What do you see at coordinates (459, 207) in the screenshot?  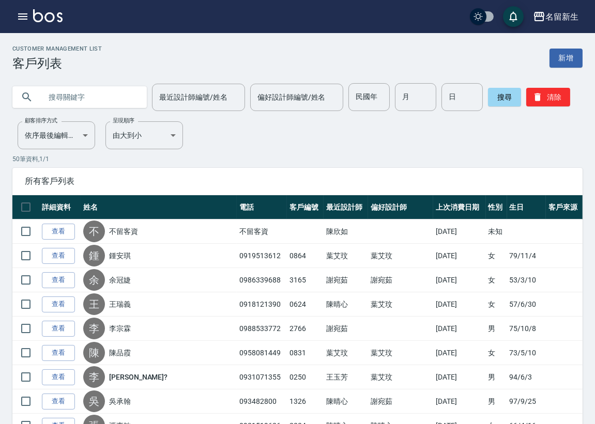 I see `th: 上次消費日期` at bounding box center [459, 207].